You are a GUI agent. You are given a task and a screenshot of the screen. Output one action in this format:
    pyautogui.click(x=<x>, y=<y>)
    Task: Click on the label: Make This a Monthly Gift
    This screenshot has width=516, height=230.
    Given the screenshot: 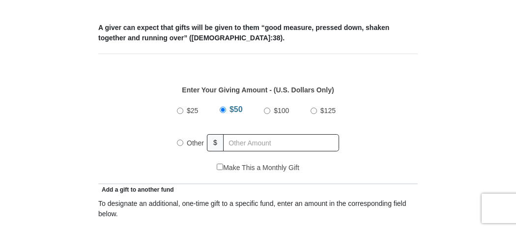 What is the action you would take?
    pyautogui.click(x=258, y=168)
    